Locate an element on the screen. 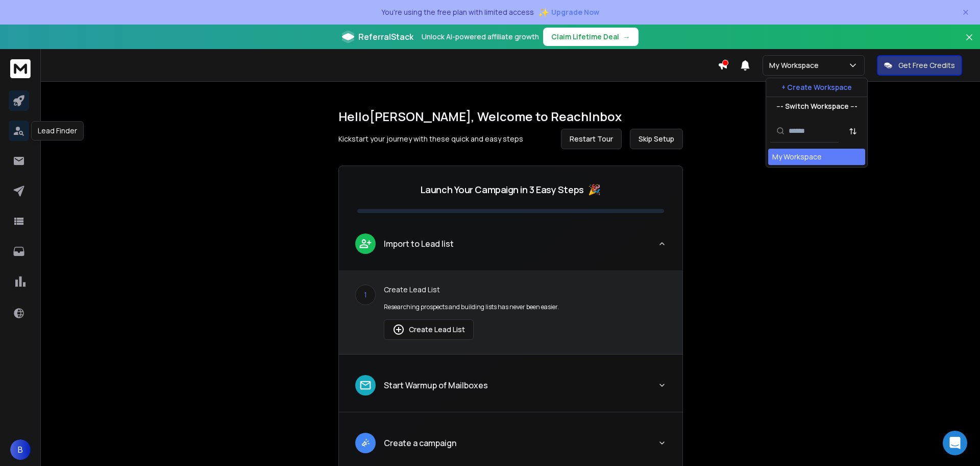 The height and width of the screenshot is (466, 980). p: + Create Workspace is located at coordinates (816, 88).